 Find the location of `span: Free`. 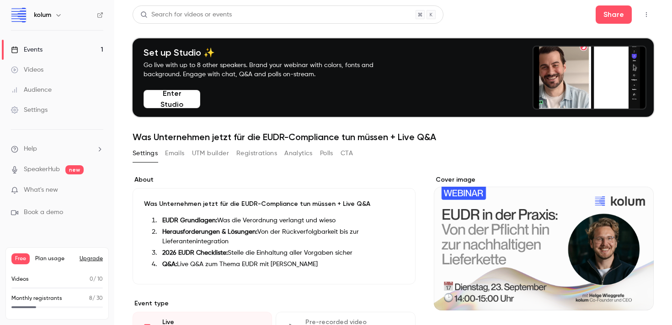

span: Free is located at coordinates (21, 259).